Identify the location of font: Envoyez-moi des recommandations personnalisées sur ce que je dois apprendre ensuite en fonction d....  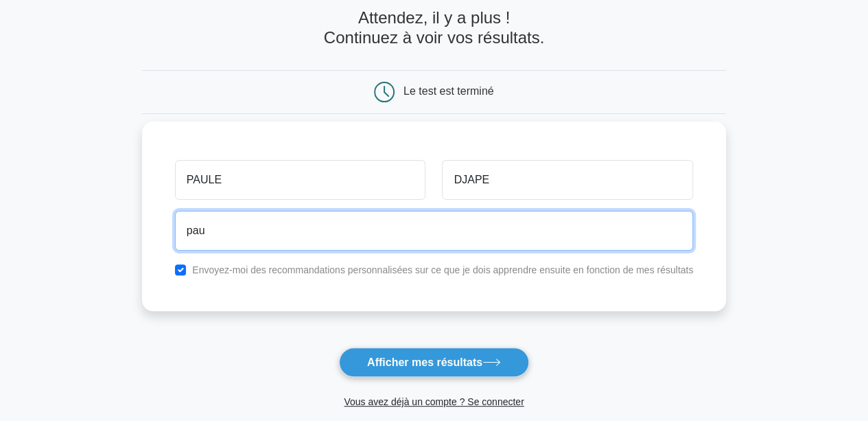
(442, 270).